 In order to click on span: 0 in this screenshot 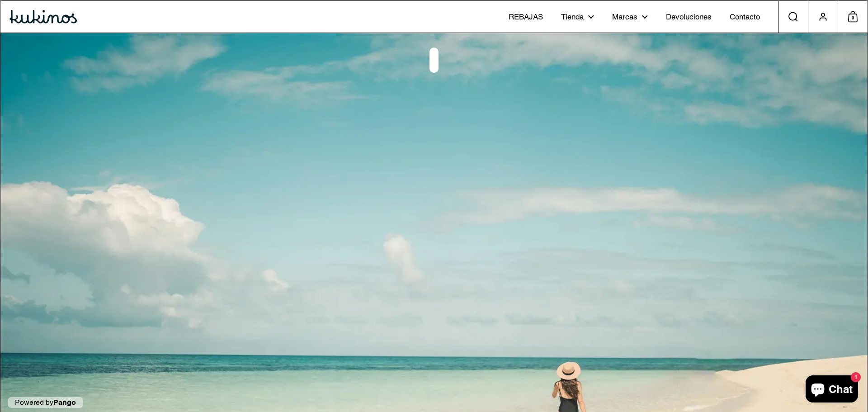, I will do `click(853, 18)`.